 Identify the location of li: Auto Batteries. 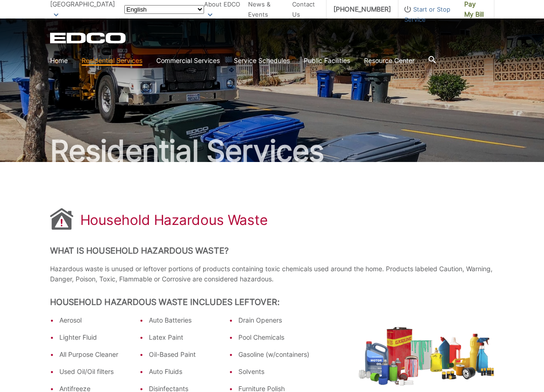
(184, 320).